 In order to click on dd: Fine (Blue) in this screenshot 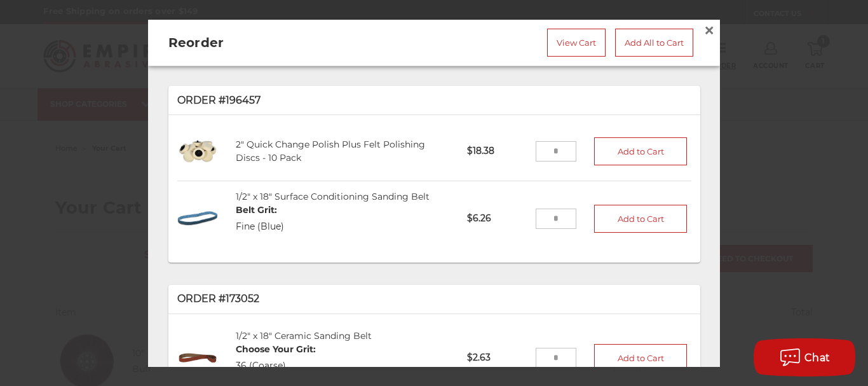, I will do `click(260, 226)`.